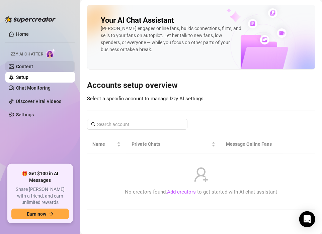  Describe the element at coordinates (307, 219) in the screenshot. I see `div: Open Intercom Messenger` at that location.